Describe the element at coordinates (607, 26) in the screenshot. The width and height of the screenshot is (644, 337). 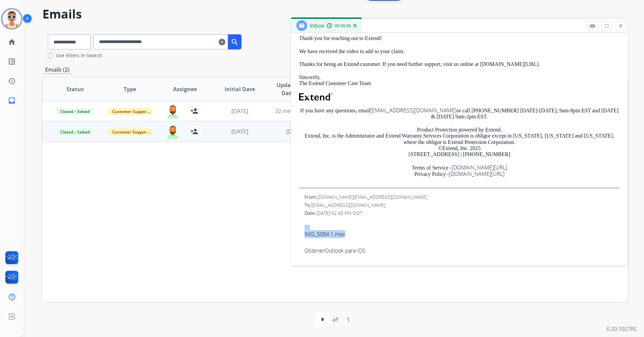
I see `mat-icon: fullscreen` at that location.